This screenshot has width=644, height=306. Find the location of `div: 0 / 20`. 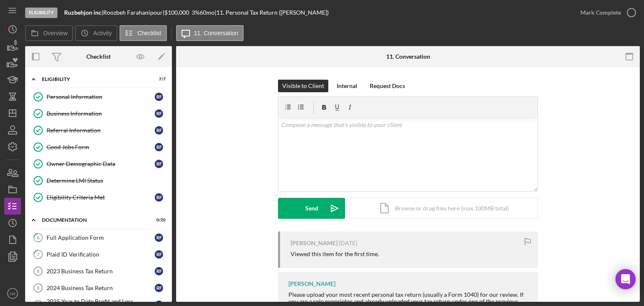

div: 0 / 20 is located at coordinates (158, 220).